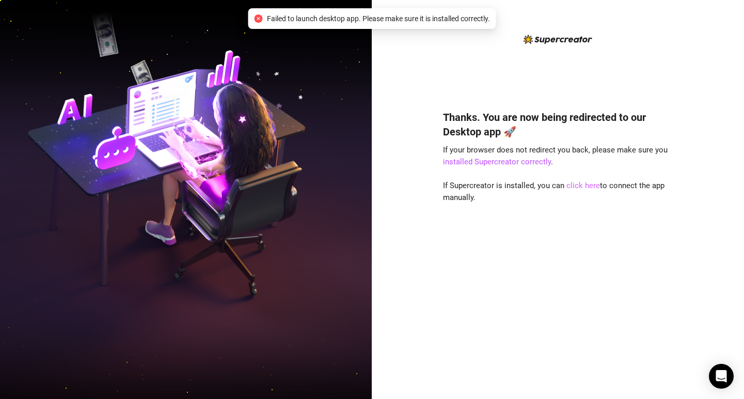  I want to click on a: installed Supercreator correctly, so click(497, 162).